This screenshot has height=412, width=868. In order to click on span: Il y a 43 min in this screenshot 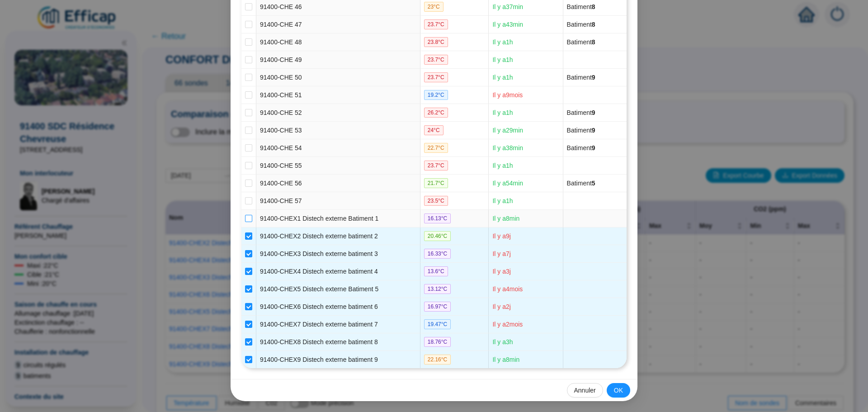, I will do `click(508, 24)`.